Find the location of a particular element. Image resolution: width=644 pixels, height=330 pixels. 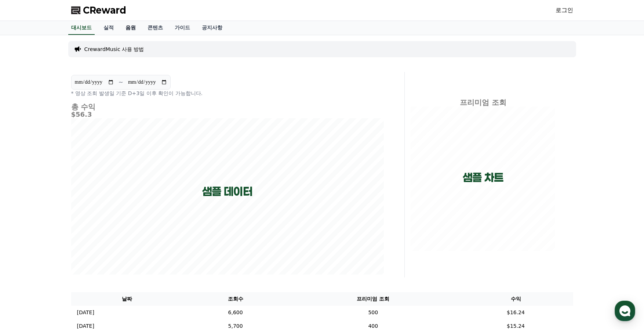

p: 샘플 데이터 is located at coordinates (227, 192).